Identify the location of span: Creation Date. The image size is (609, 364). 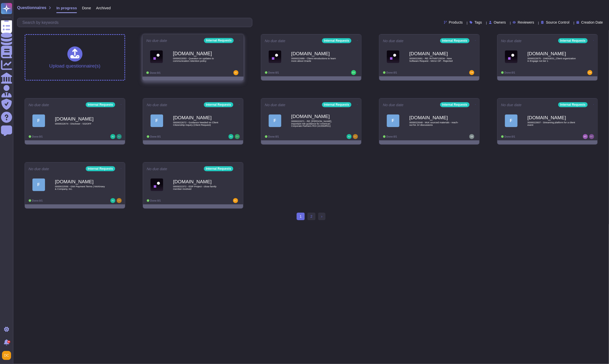
(592, 23).